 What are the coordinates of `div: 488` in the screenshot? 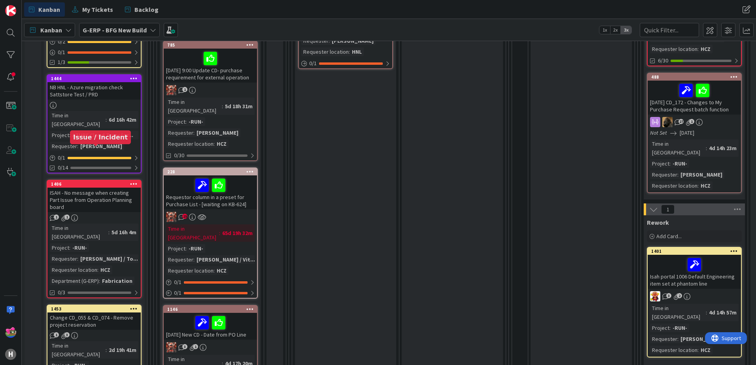 It's located at (694, 77).